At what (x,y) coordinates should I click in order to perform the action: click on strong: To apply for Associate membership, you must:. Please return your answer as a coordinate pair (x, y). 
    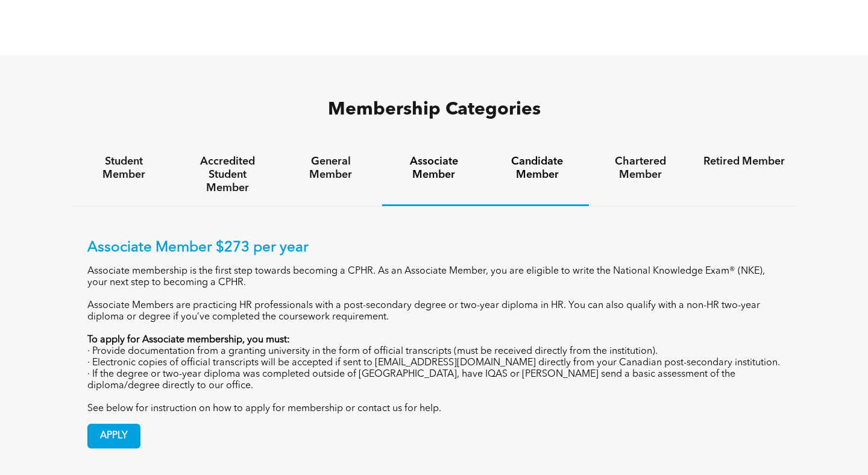
    Looking at the image, I should click on (188, 340).